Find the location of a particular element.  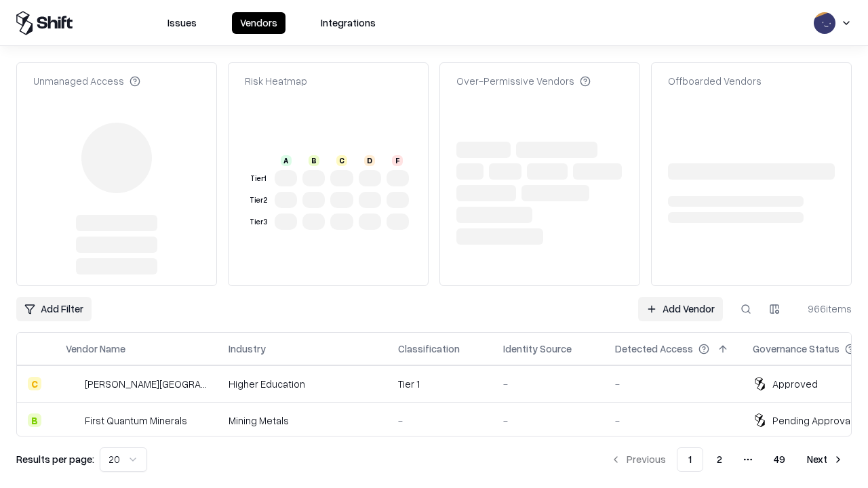

img: Reichman University is located at coordinates (72, 384).